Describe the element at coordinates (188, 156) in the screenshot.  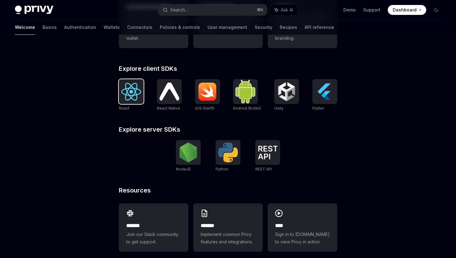
I see `a: NodeJSNodeJS` at that location.